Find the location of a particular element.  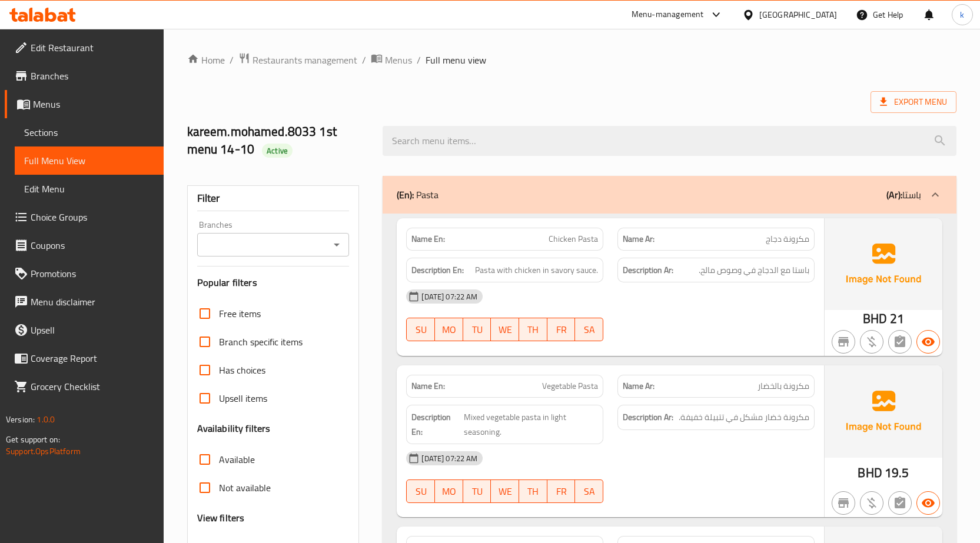

span: Full Menu View is located at coordinates (89, 160).